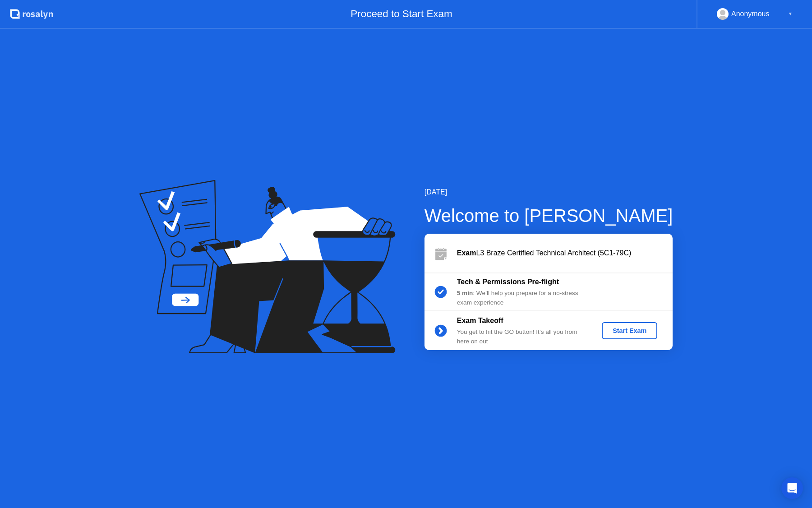  Describe the element at coordinates (466, 253) in the screenshot. I see `b: Exam` at that location.